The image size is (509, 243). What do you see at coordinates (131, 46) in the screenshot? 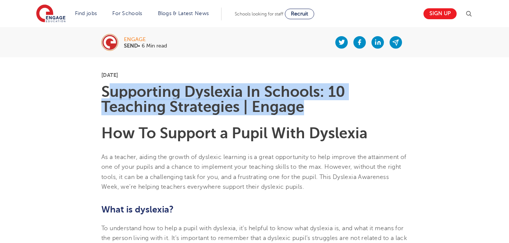
I see `b: SEND` at bounding box center [131, 46].